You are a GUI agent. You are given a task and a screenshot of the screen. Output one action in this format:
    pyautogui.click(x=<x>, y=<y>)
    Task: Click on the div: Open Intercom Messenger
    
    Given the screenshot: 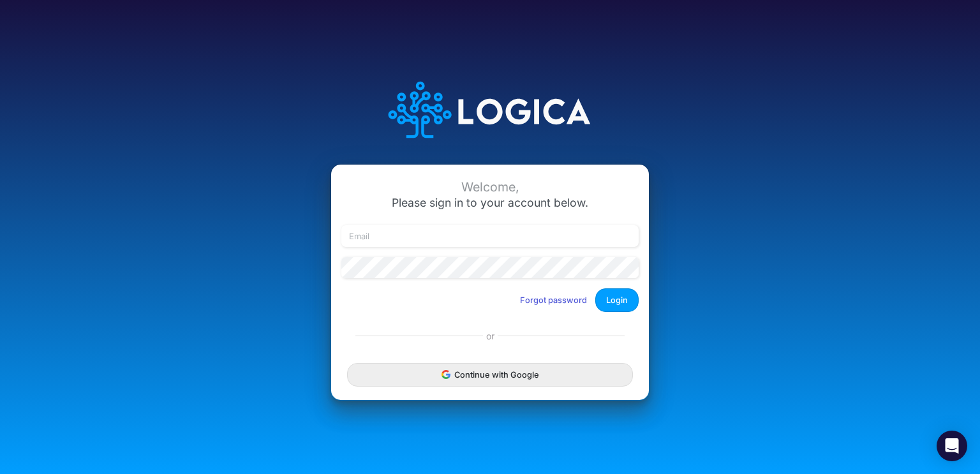 What is the action you would take?
    pyautogui.click(x=952, y=446)
    